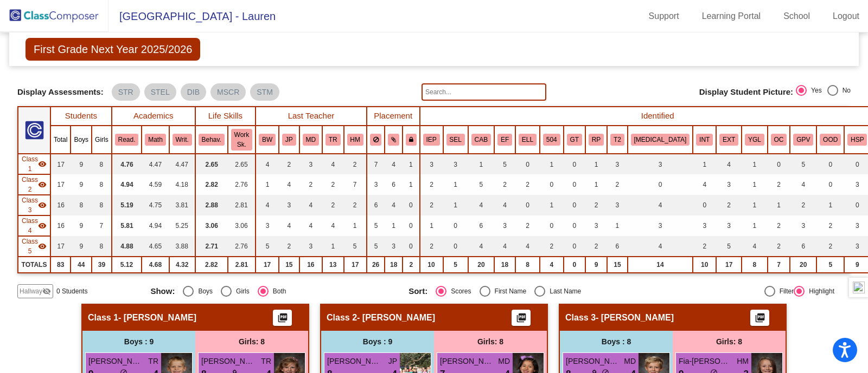 Image resolution: width=868 pixels, height=373 pixels. What do you see at coordinates (155, 247) in the screenshot?
I see `td: 4.65` at bounding box center [155, 247].